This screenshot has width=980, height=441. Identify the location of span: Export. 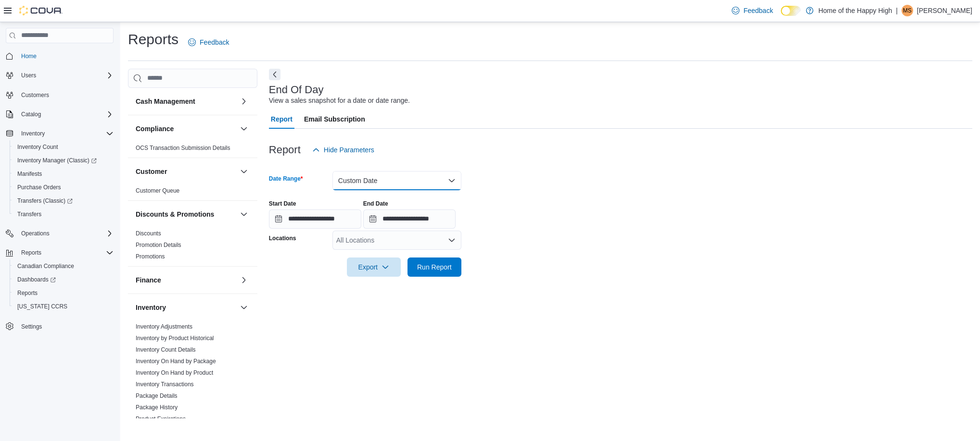
(374, 267).